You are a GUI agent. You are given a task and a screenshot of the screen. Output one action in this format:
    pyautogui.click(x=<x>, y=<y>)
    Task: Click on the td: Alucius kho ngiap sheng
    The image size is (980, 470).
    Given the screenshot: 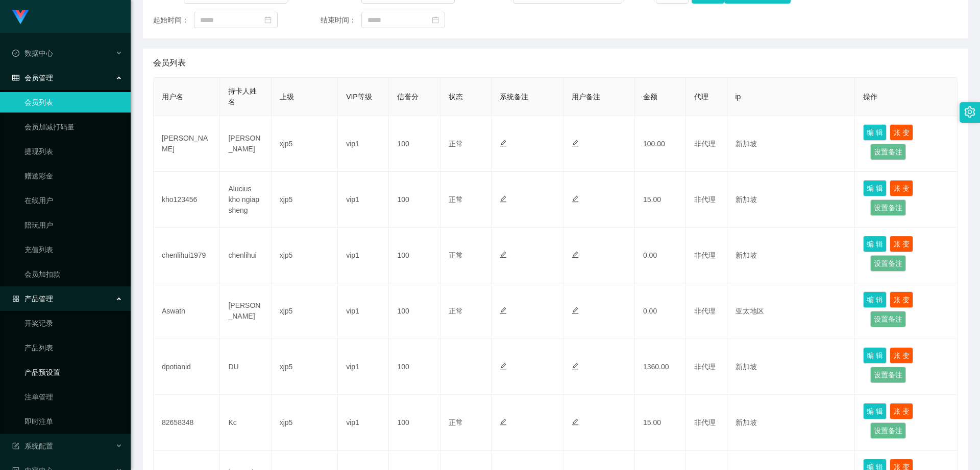 What is the action you would take?
    pyautogui.click(x=246, y=199)
    